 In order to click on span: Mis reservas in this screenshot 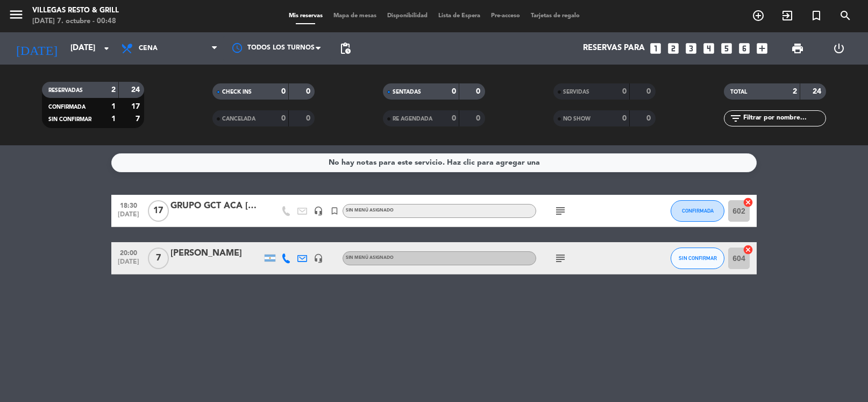, I will do `click(306, 16)`.